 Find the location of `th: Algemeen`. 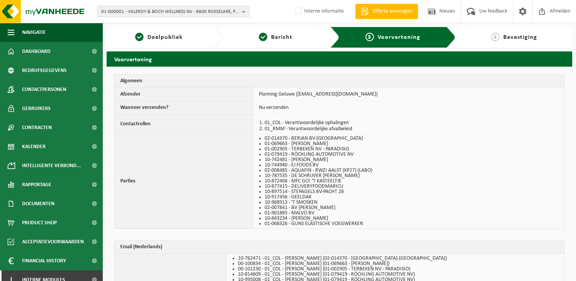

th: Algemeen is located at coordinates (339, 81).